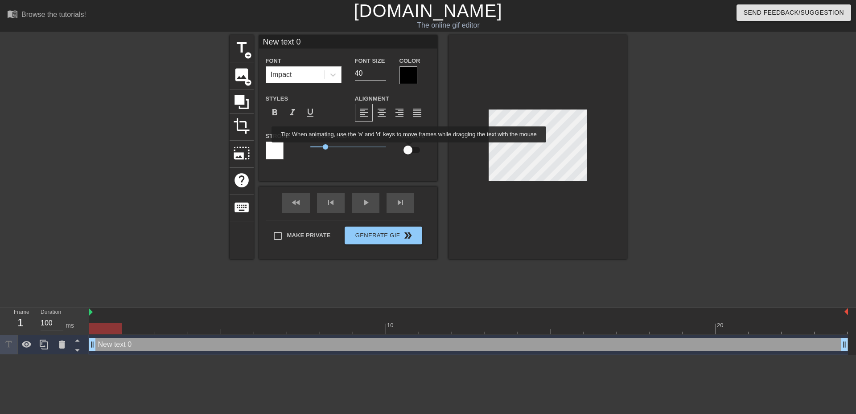 The height and width of the screenshot is (414, 856). I want to click on span: format_align_left, so click(364, 113).